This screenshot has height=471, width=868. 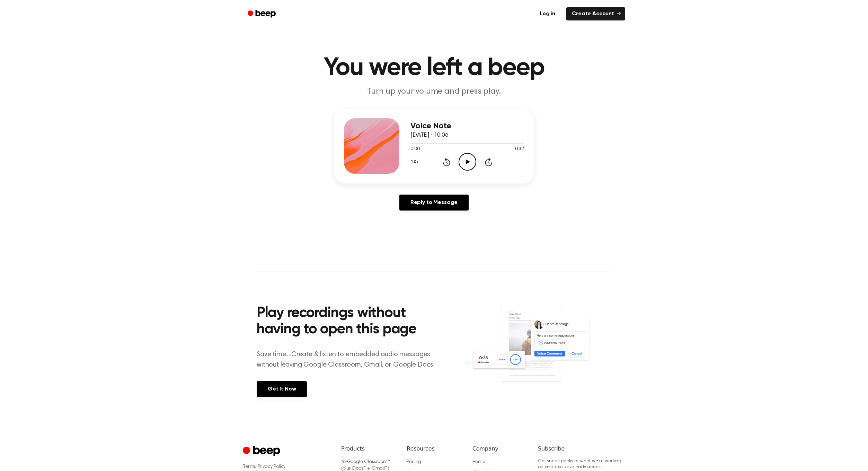 I want to click on a: Terms, so click(x=249, y=467).